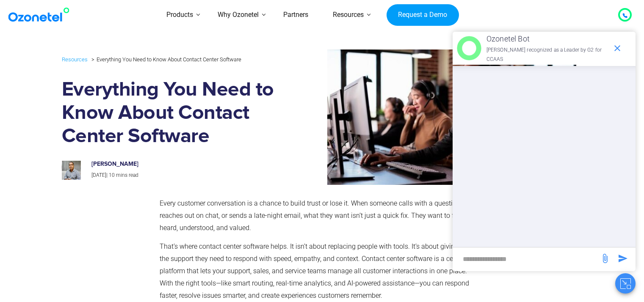  Describe the element at coordinates (526, 259) in the screenshot. I see `div: new-msg-input` at that location.